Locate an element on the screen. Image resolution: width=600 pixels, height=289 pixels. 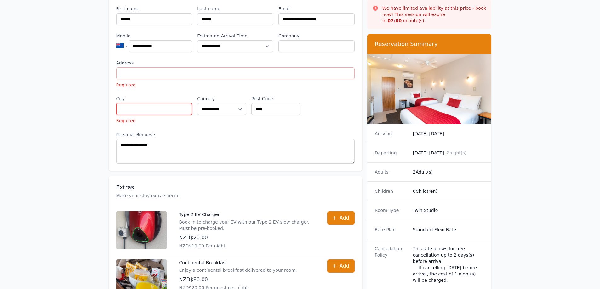
p: Enjoy a continental breakfast delivered to your room. is located at coordinates (238, 270).